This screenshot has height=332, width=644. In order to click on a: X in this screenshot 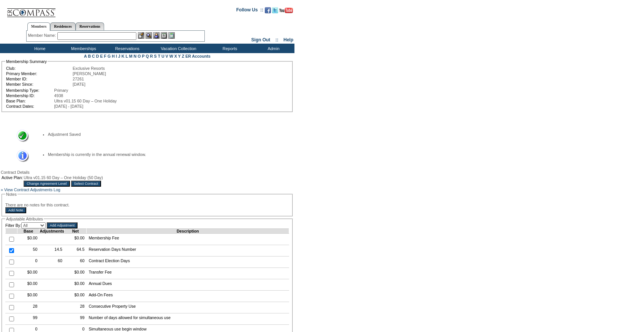, I will do `click(176, 56)`.